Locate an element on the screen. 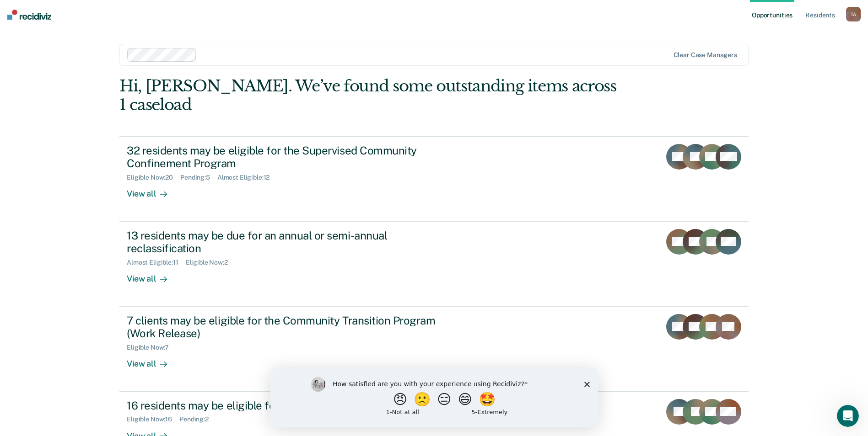 The height and width of the screenshot is (436, 868). div: Pending : 2 is located at coordinates (197, 419).